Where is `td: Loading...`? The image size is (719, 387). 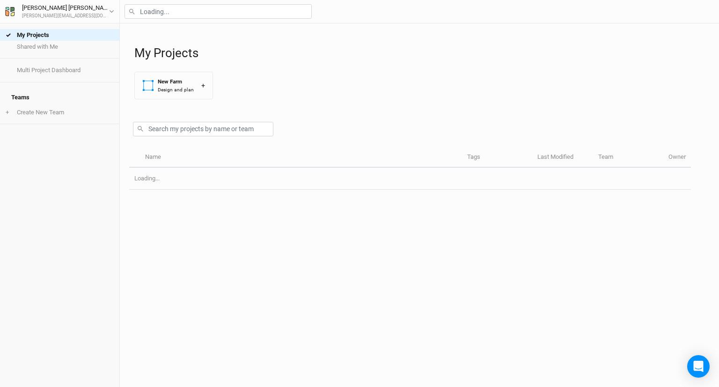 td: Loading... is located at coordinates (410, 178).